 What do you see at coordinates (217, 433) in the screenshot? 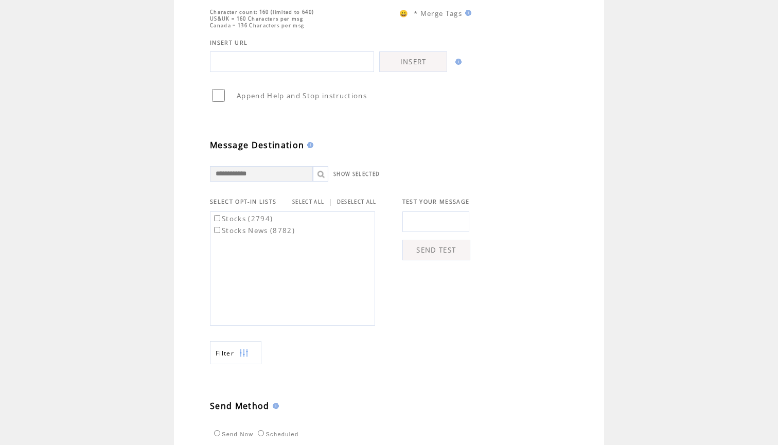
I see `input: Send Now` at bounding box center [217, 433].